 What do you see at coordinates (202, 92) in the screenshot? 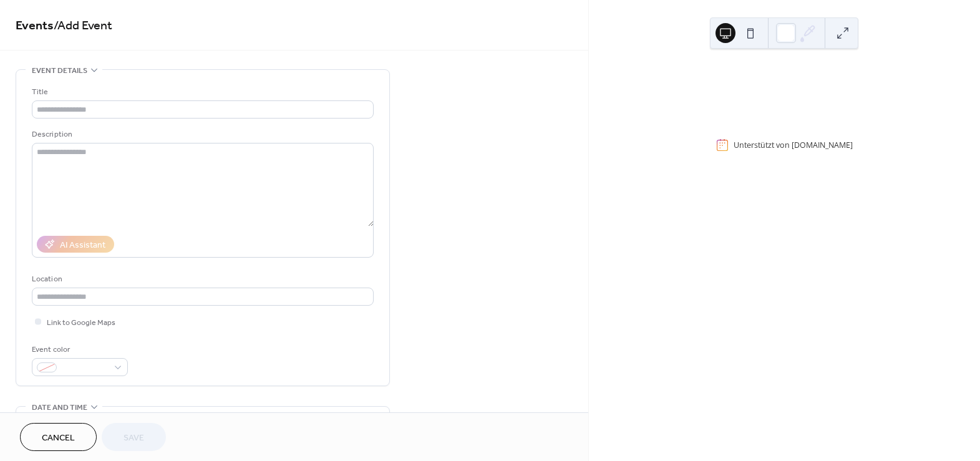
I see `div: Title` at bounding box center [202, 92].